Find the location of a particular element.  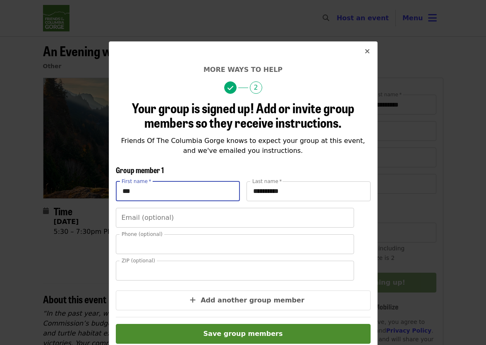

input: First name is located at coordinates (178, 191).